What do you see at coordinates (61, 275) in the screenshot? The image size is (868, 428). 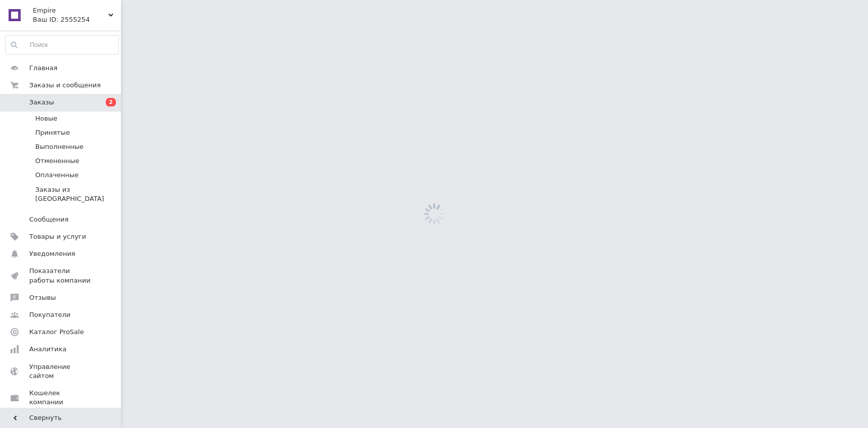 I see `span: Показатели работы компании` at bounding box center [61, 275].